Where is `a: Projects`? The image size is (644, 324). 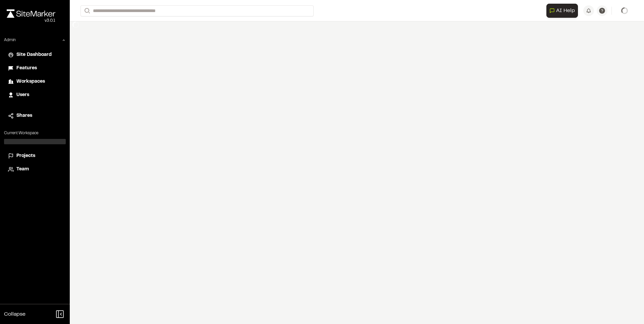
a: Projects is located at coordinates (35, 156).